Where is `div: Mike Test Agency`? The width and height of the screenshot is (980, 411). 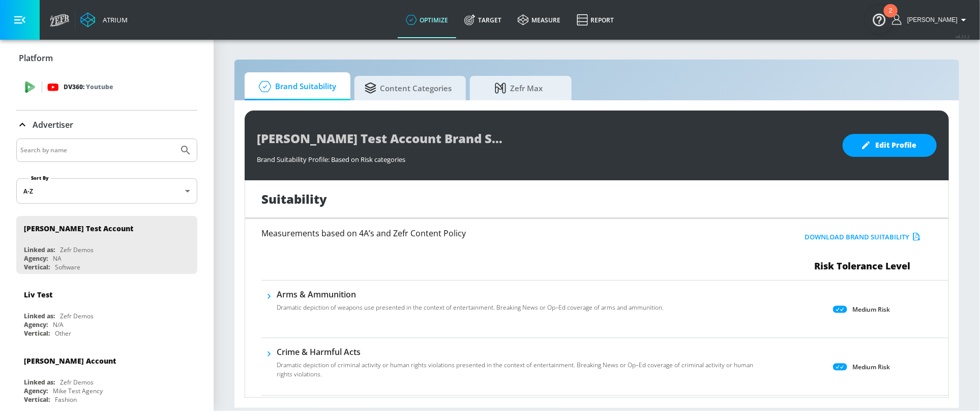 div: Mike Test Agency is located at coordinates (78, 391).